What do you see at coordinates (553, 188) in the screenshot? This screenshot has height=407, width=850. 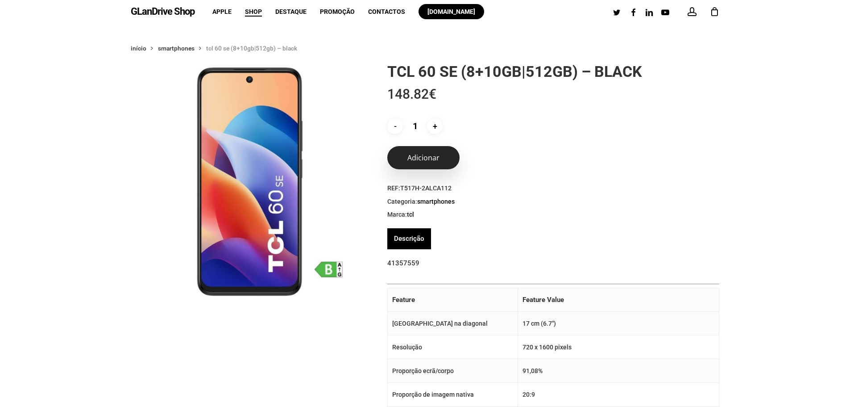 I see `span: REF:` at bounding box center [553, 188].